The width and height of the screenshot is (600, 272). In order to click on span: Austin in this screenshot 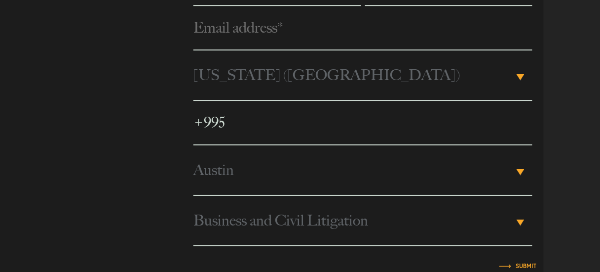, I will do `click(353, 170)`.